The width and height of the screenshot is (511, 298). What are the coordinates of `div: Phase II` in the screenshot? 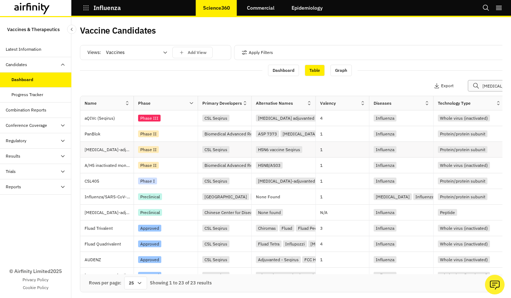 It's located at (148, 149).